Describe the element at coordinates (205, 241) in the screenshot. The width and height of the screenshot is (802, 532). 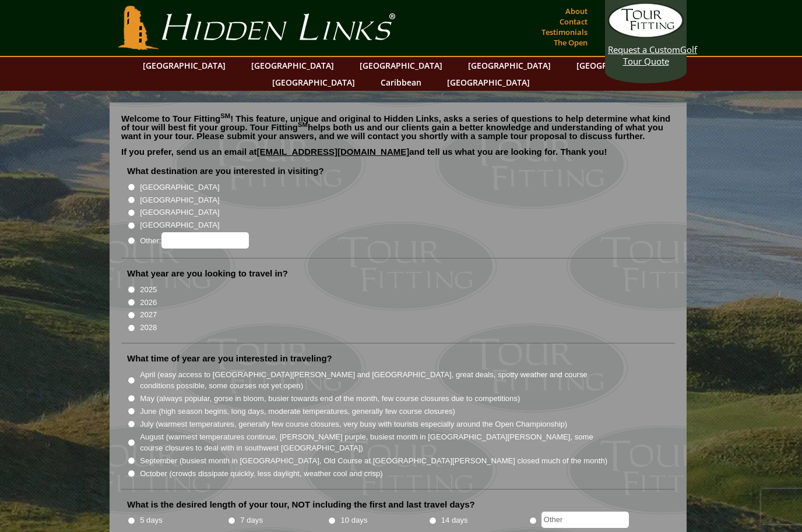
I see `input: Other:` at that location.